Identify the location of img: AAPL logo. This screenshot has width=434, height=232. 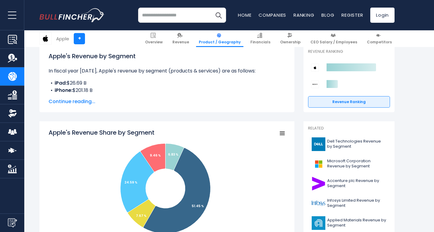
(46, 39).